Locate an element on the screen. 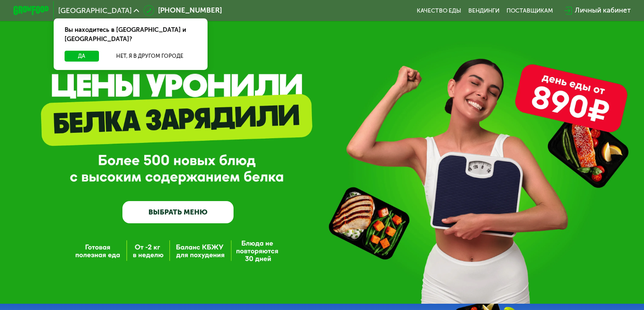  a: ВЫБРАТЬ МЕНЮ is located at coordinates (179, 212).